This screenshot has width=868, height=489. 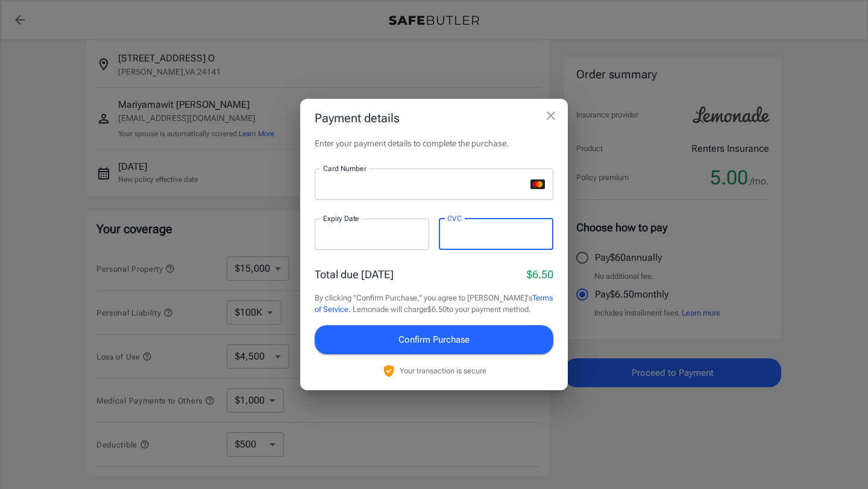 I want to click on span: Confirm Purchase, so click(x=434, y=340).